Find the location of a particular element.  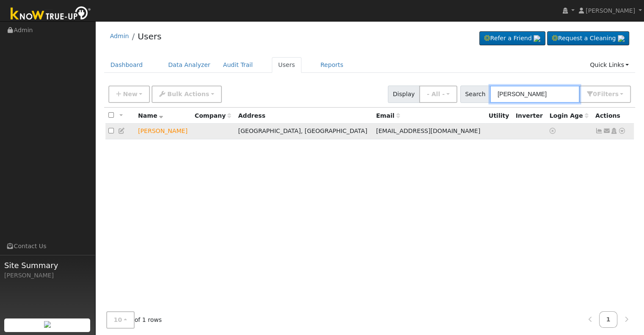

a: Audit Trail is located at coordinates (238, 65).